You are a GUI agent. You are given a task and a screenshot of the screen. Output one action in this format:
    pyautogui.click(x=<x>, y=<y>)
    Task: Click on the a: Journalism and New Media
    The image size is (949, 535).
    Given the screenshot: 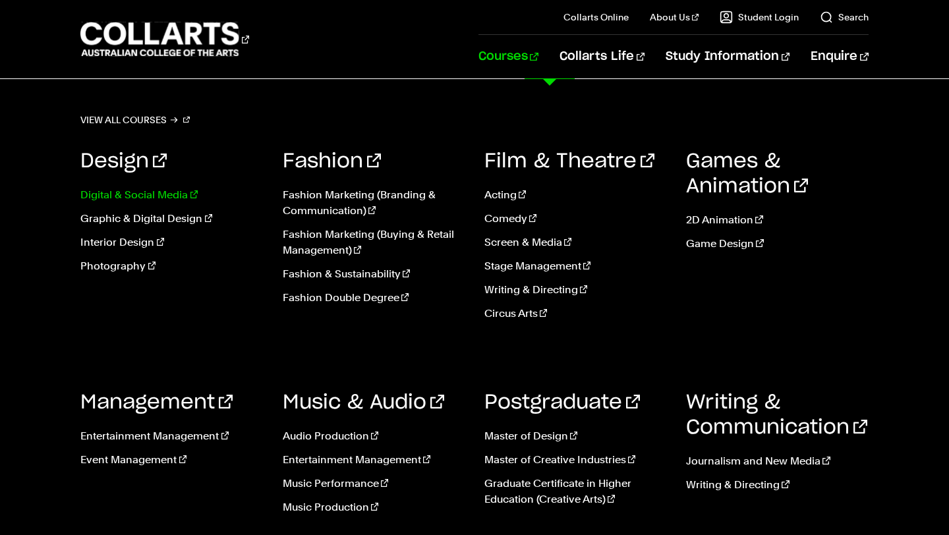 What is the action you would take?
    pyautogui.click(x=777, y=461)
    